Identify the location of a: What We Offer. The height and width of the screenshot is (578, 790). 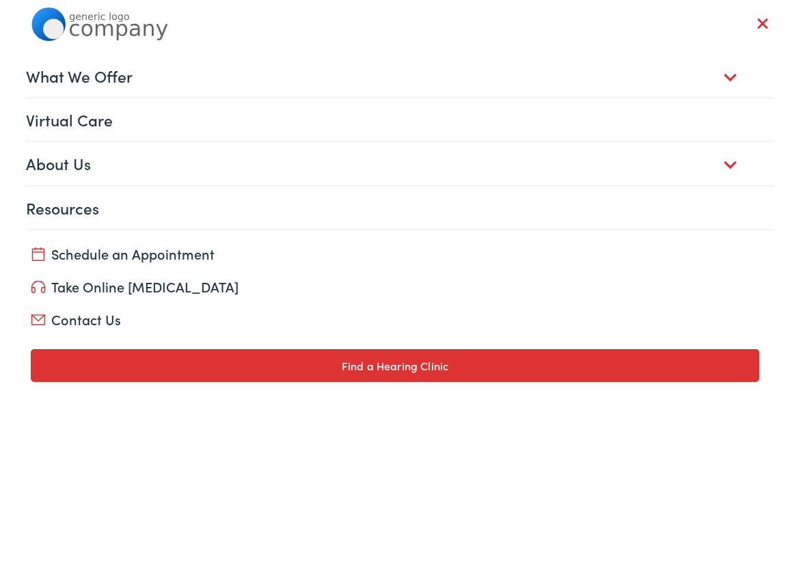
(400, 76).